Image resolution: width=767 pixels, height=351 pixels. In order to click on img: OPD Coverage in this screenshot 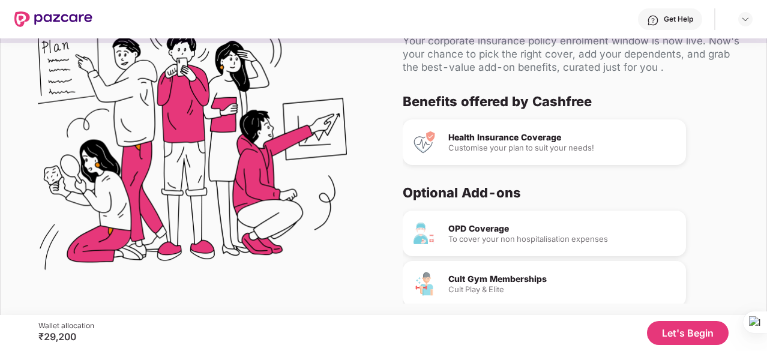, I will do `click(424, 234)`.